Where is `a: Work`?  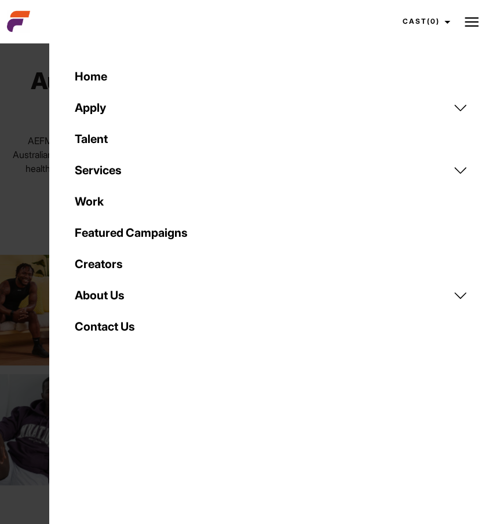 a: Work is located at coordinates (271, 202).